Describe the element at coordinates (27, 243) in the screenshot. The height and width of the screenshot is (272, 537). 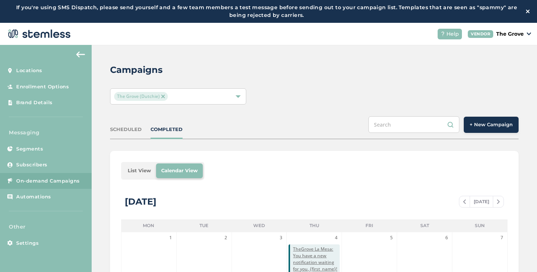
I see `span: Settings` at that location.